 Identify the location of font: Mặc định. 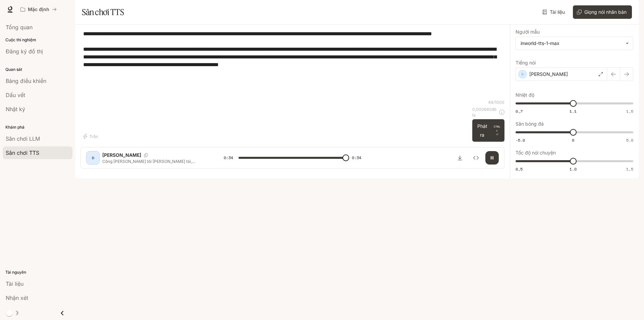
(39, 9).